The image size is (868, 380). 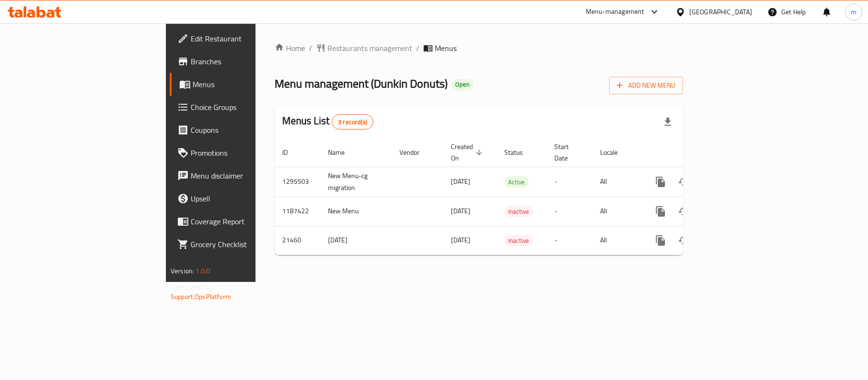 What do you see at coordinates (240, 107) in the screenshot?
I see `a: Choice Groups` at bounding box center [240, 107].